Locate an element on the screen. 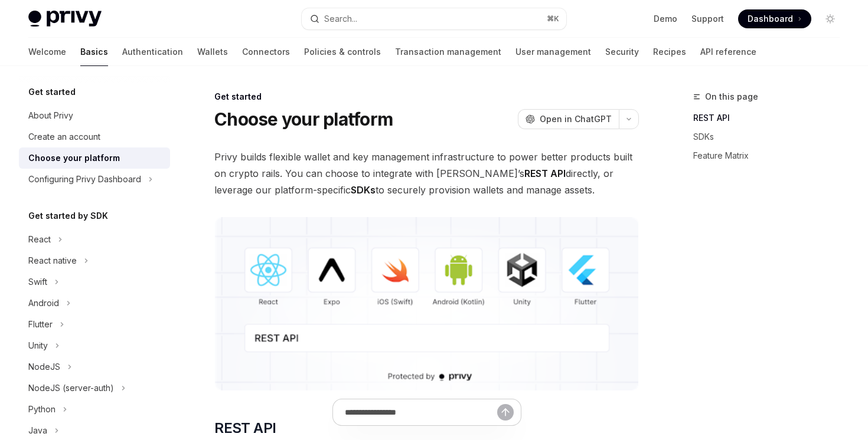  a: Support is located at coordinates (707, 19).